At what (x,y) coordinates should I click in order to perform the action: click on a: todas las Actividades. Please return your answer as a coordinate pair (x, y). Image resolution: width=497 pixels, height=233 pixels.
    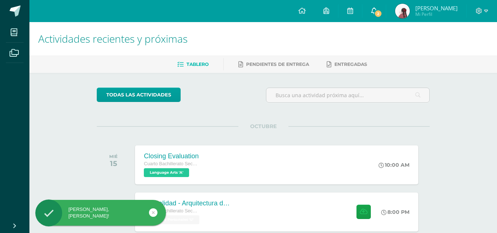
    Looking at the image, I should click on (139, 95).